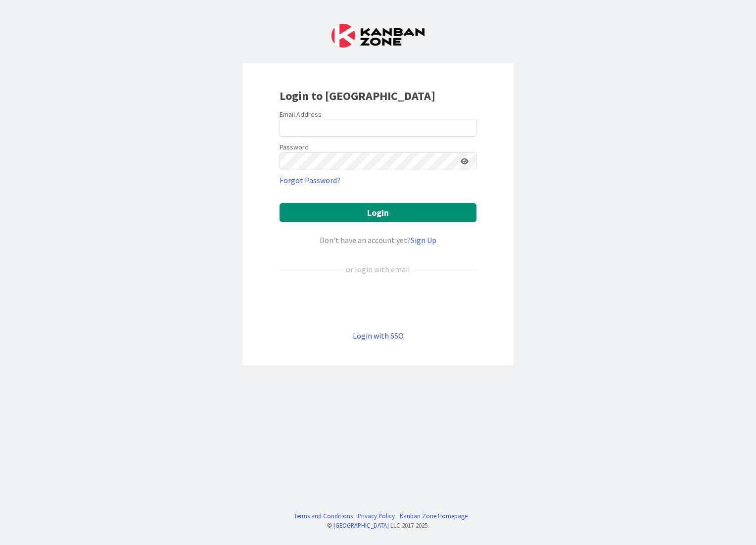  What do you see at coordinates (378, 336) in the screenshot?
I see `a: Login with SSO` at bounding box center [378, 336].